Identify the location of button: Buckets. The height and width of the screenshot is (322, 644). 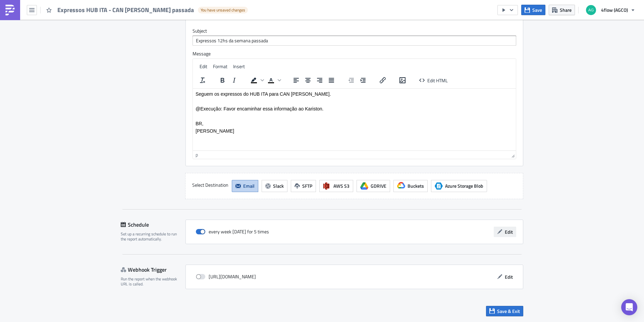
(410, 186).